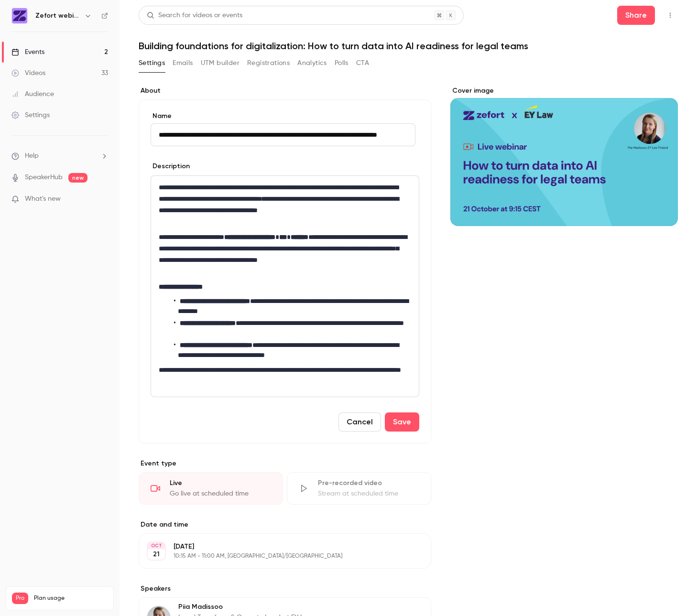  What do you see at coordinates (285, 525) in the screenshot?
I see `label: Date and time` at bounding box center [285, 525].